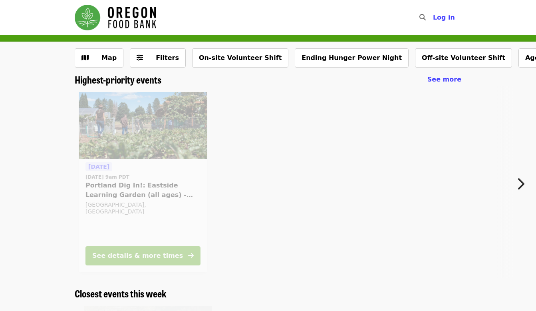 The image size is (536, 311). What do you see at coordinates (143, 182) in the screenshot?
I see `a: See details for "Portland Dig In!: Eastside Learning Garden (all ages) - Aug/Sept/Oct"` at bounding box center [143, 182].